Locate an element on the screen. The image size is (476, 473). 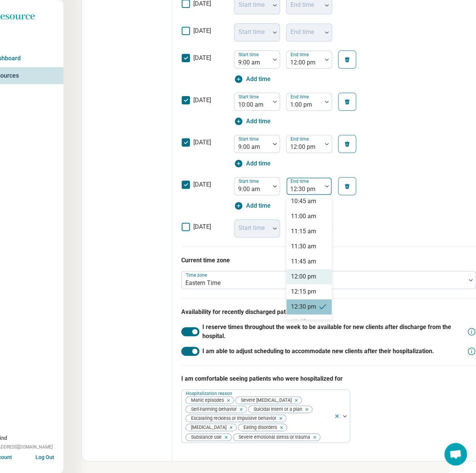
div: 12:45 pm is located at coordinates (303, 322).